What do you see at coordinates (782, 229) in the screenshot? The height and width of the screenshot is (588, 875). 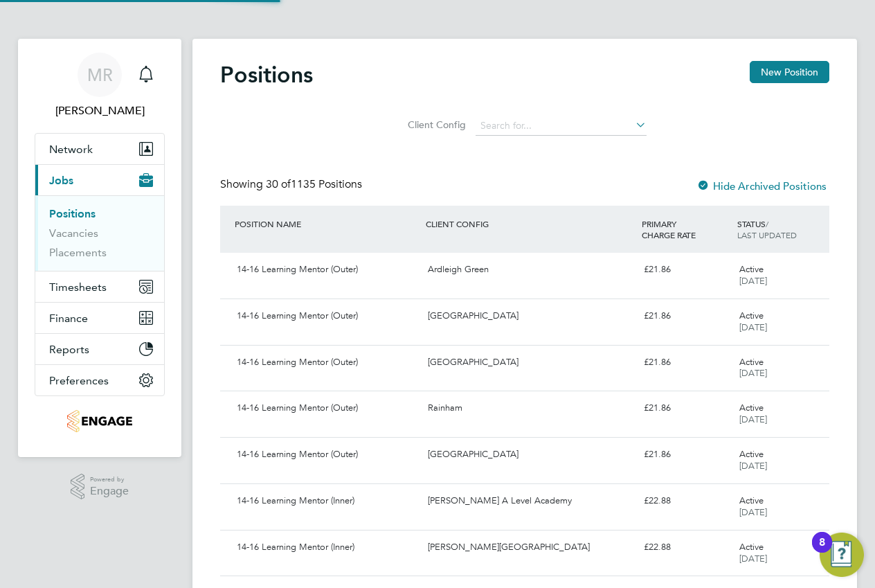 I see `div: STATUS` at bounding box center [782, 229].